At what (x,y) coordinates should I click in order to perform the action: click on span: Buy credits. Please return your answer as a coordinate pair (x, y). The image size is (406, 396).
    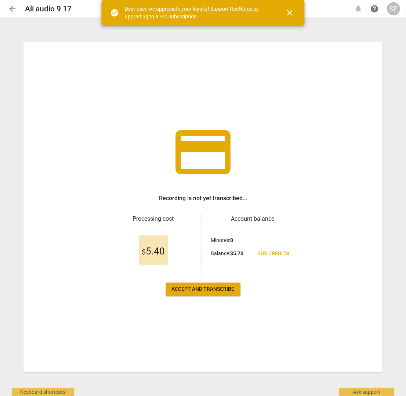
    Looking at the image, I should click on (273, 254).